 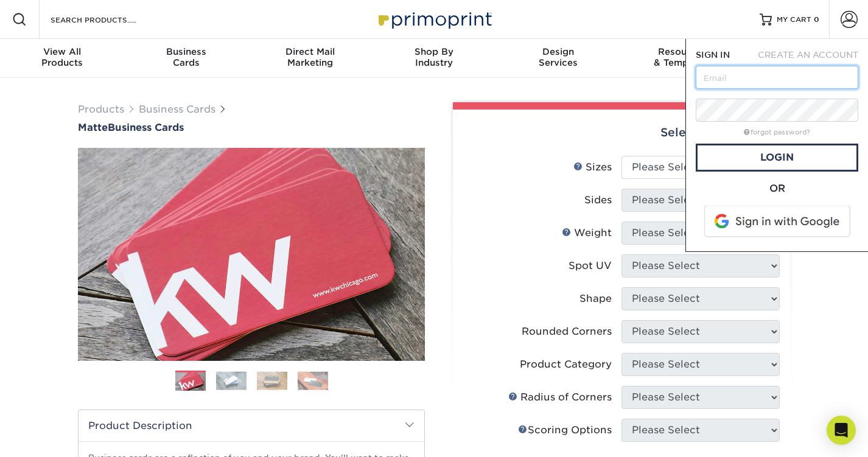 I want to click on img: Business Cards 04, so click(x=313, y=380).